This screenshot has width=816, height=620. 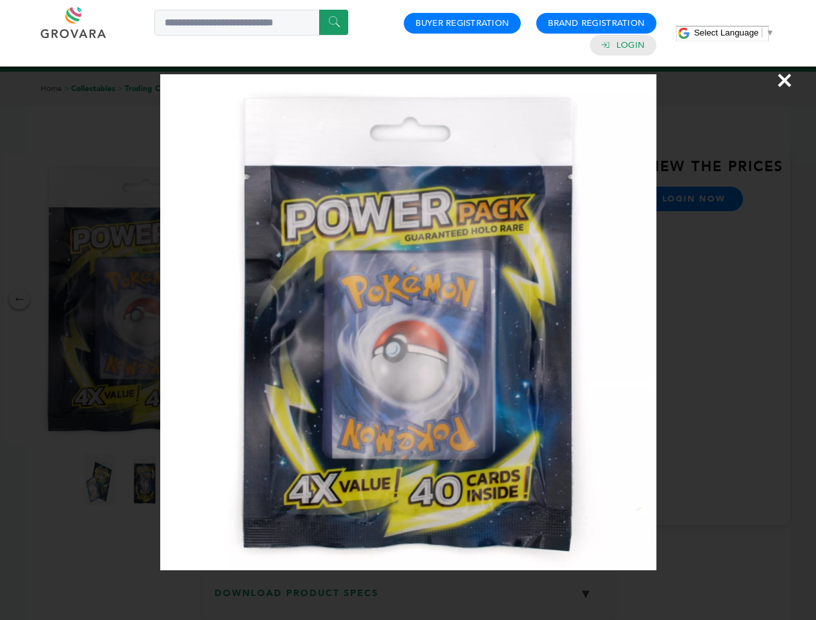 I want to click on a: Login, so click(x=630, y=45).